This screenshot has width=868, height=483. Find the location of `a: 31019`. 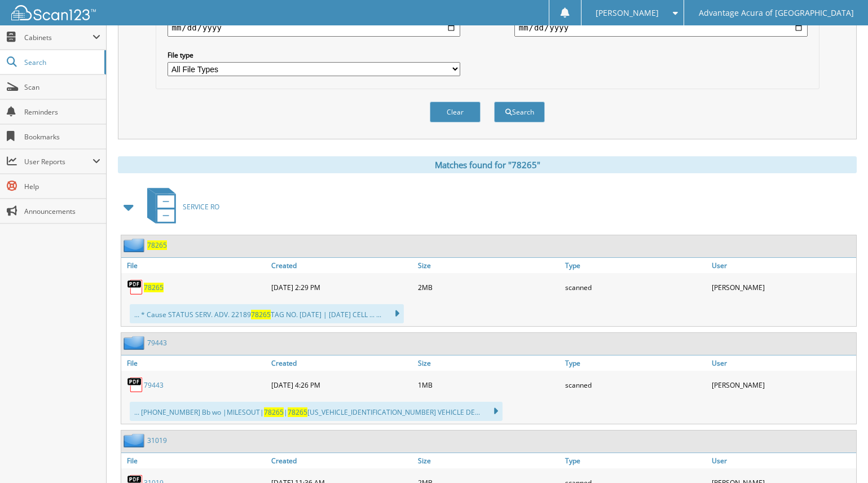

a: 31019 is located at coordinates (157, 440).